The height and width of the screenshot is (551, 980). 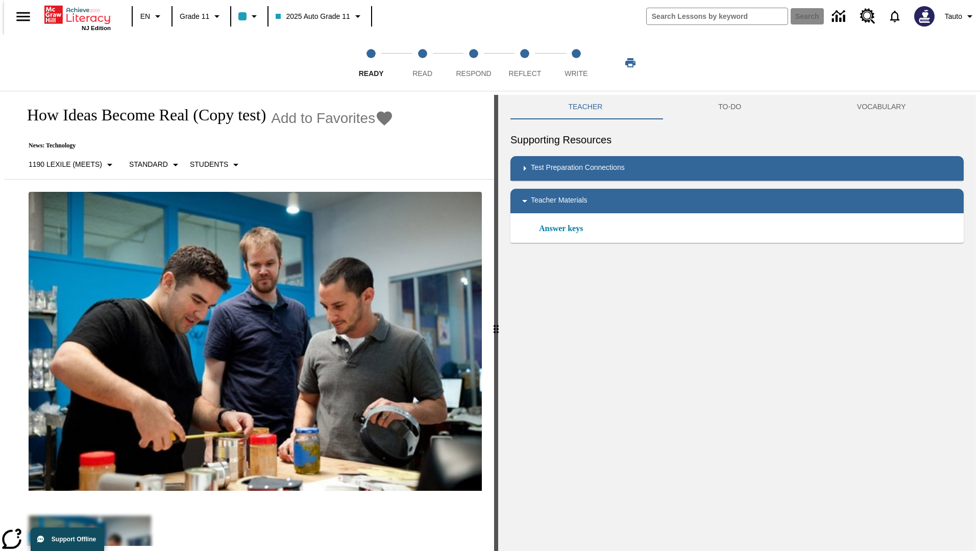 What do you see at coordinates (496, 323) in the screenshot?
I see `div: Press Enter or Spacebar and then press right and left arrow keys to move the slider` at bounding box center [496, 323].